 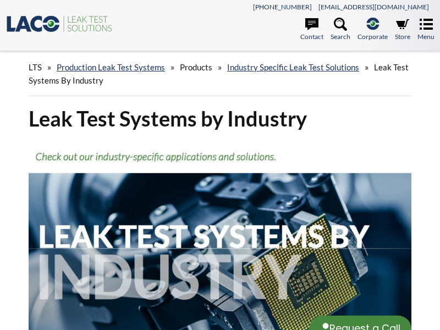 I want to click on h1: Leak Test Systems by Industry, so click(x=220, y=118).